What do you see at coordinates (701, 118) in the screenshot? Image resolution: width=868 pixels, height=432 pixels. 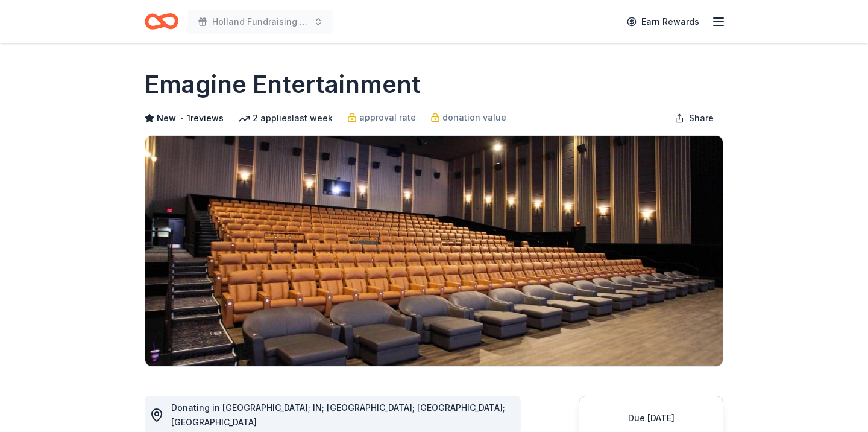 I see `span: Share` at bounding box center [701, 118].